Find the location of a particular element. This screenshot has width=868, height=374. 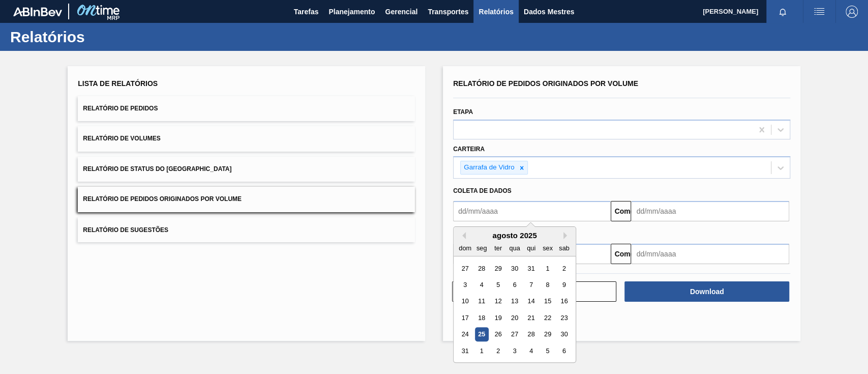

button: Notificações is located at coordinates (782, 11).